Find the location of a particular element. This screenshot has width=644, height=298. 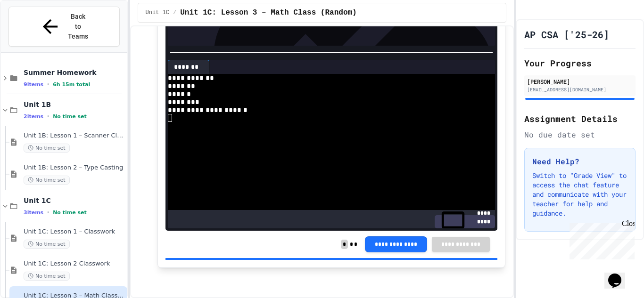

div: Chat with us now!Close is located at coordinates (34, 31).